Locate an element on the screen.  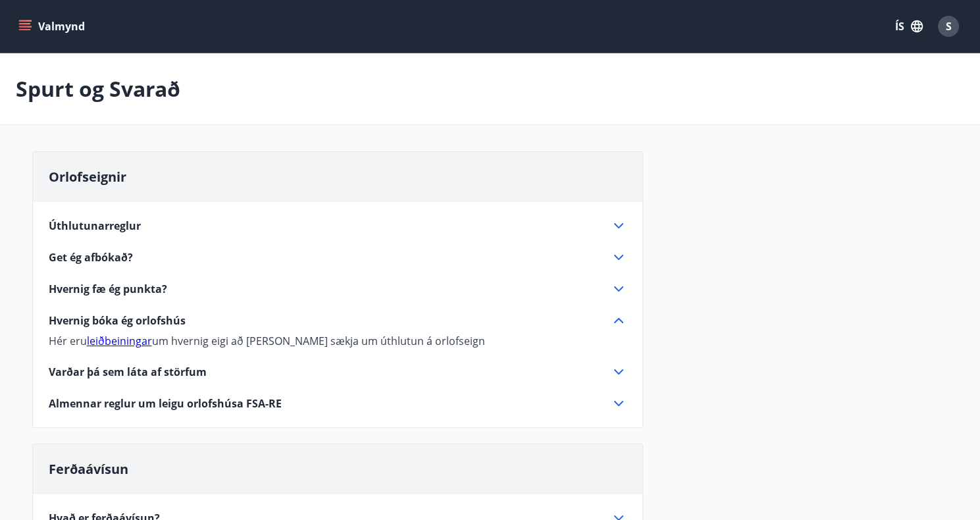
button: menu is located at coordinates (53, 27).